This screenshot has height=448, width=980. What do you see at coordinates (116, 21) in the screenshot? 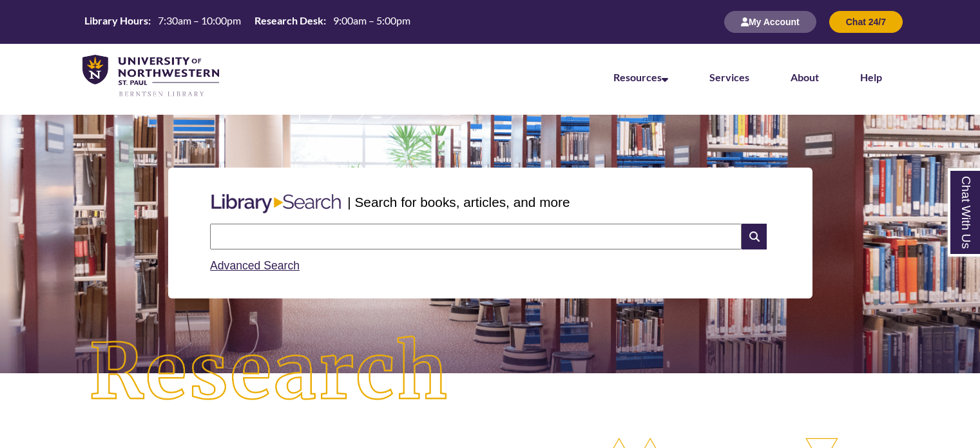
I see `th: Library Hours:` at bounding box center [116, 21].